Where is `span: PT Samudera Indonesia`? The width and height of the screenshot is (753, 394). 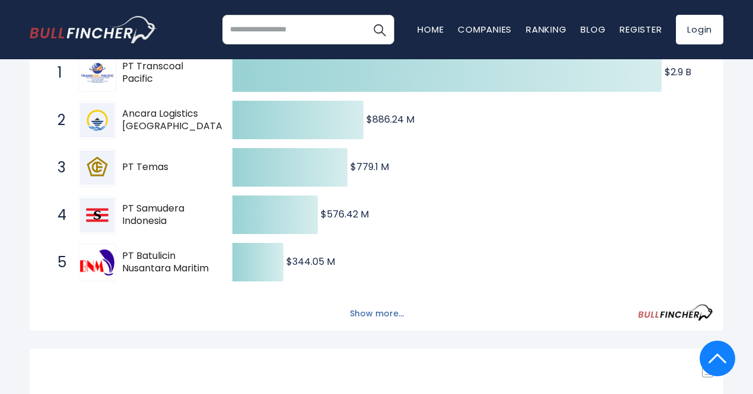
span: PT Samudera Indonesia is located at coordinates (167, 215).